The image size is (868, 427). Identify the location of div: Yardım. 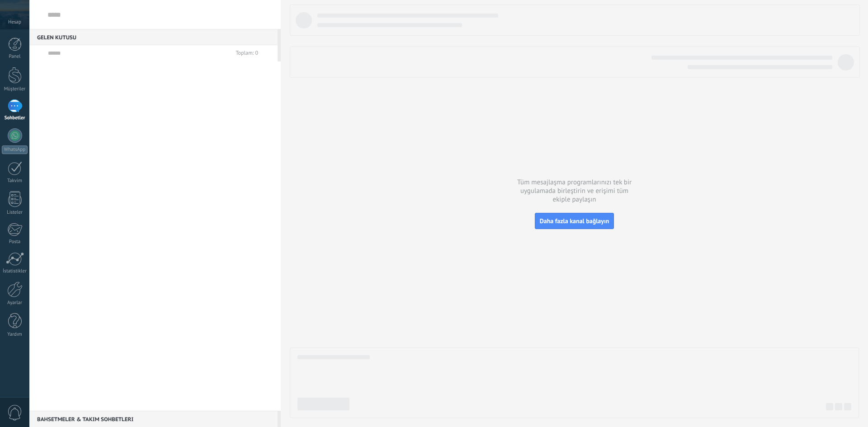
(15, 335).